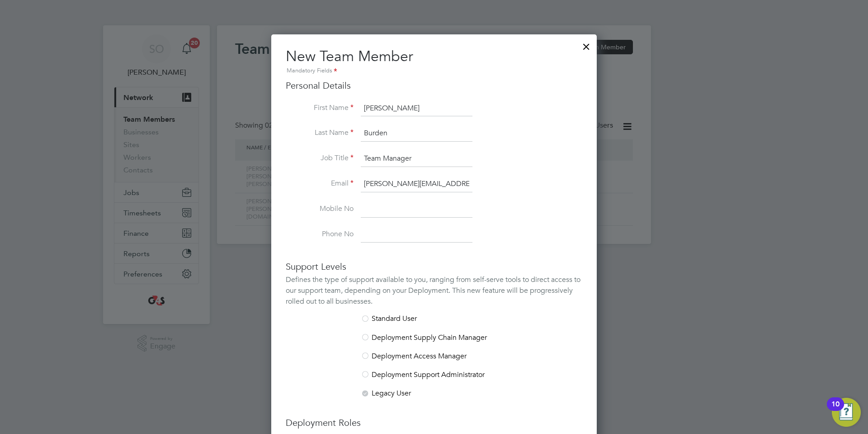 The height and width of the screenshot is (434, 868). What do you see at coordinates (319, 132) in the screenshot?
I see `label: Last Name` at bounding box center [319, 132].